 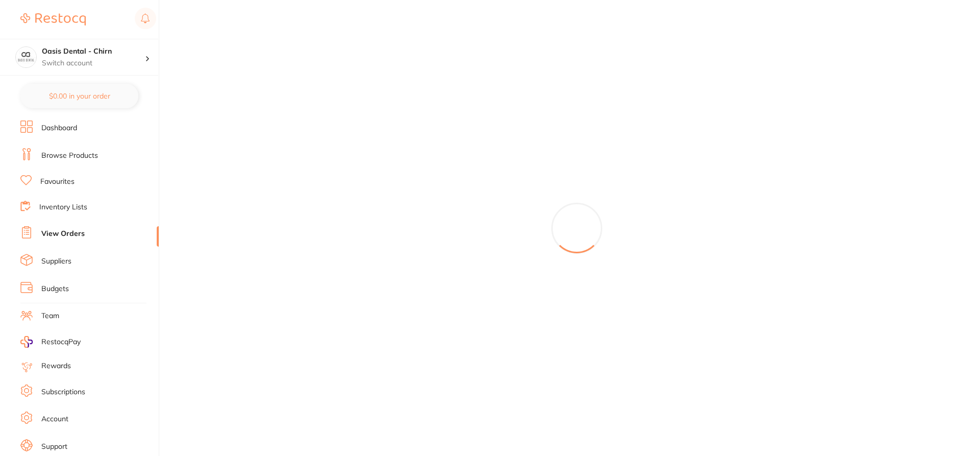 I want to click on a: RestocqPay, so click(x=50, y=342).